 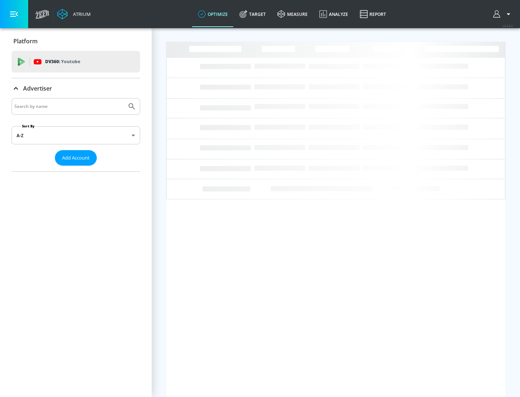 I want to click on p: Advertiser, so click(x=38, y=88).